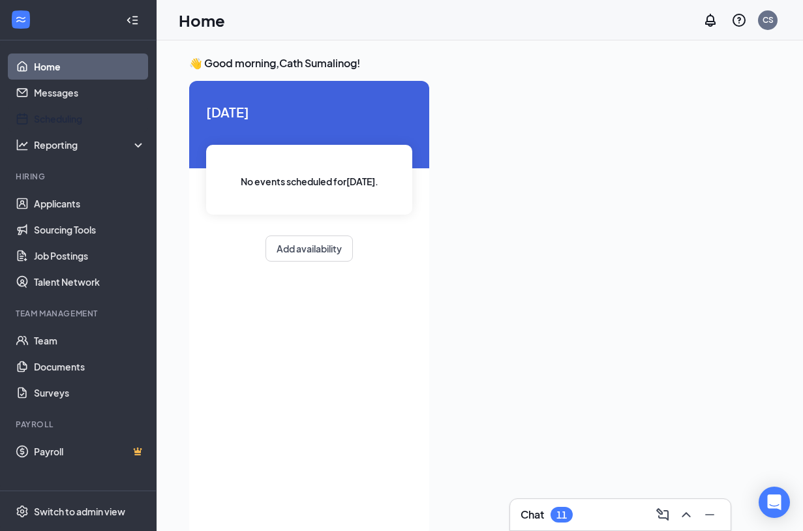 This screenshot has height=531, width=803. What do you see at coordinates (89, 282) in the screenshot?
I see `a: Talent Network` at bounding box center [89, 282].